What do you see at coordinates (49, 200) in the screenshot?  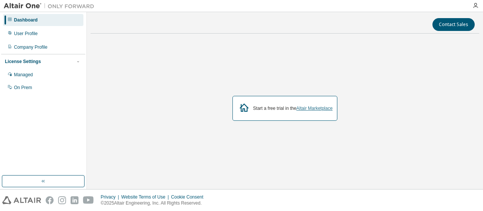 I see `img: facebook.svg` at bounding box center [49, 200].